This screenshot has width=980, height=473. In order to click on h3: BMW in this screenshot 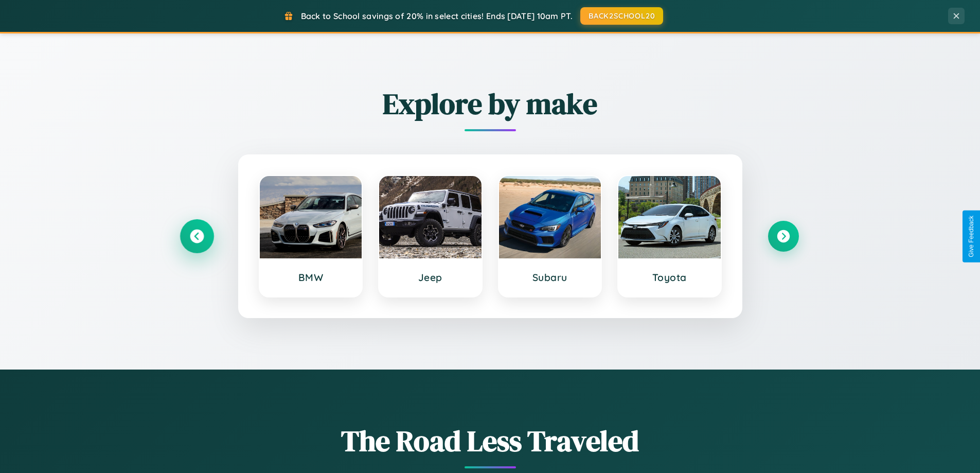, I will do `click(311, 277)`.